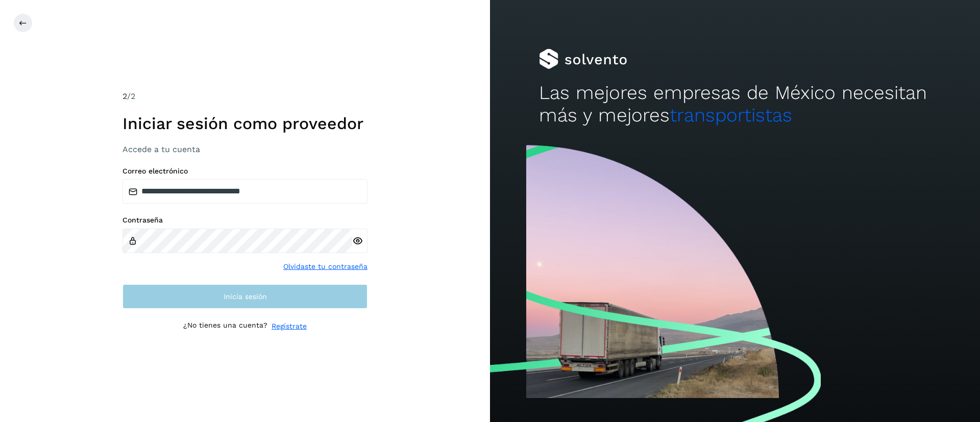 Image resolution: width=980 pixels, height=422 pixels. Describe the element at coordinates (731, 115) in the screenshot. I see `span: transportistas` at that location.